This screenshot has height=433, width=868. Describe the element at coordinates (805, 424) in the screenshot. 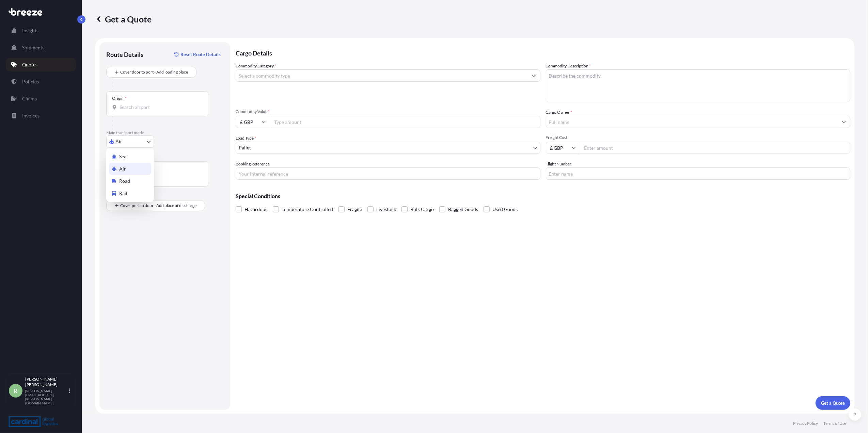

I see `a: Privacy Policy` at that location.